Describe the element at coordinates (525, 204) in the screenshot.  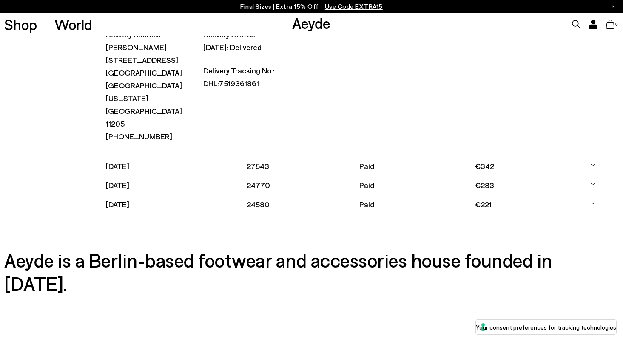
I see `td: €221` at that location.